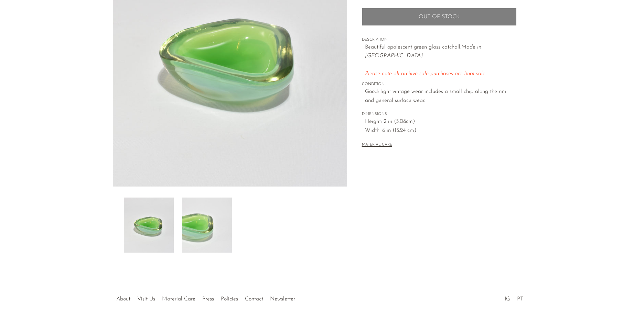 The width and height of the screenshot is (644, 318). What do you see at coordinates (441, 131) in the screenshot?
I see `span: Width: 6 in (15.24 cm)` at bounding box center [441, 131].